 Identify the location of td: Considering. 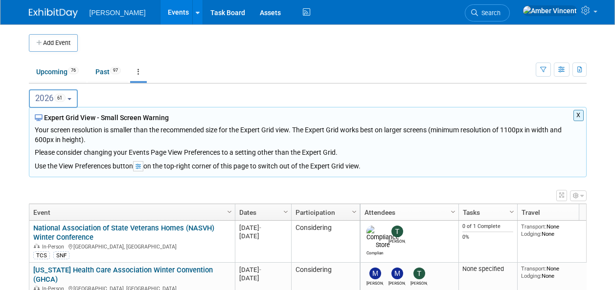
(325, 242).